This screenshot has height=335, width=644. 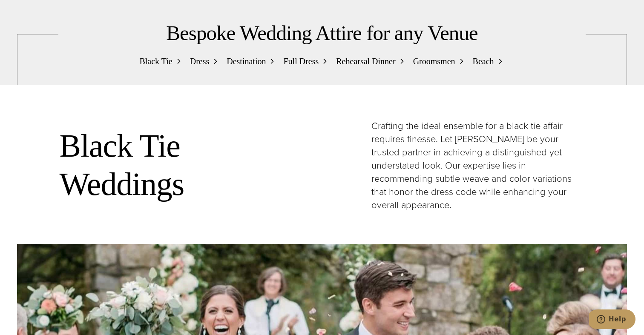 What do you see at coordinates (489, 61) in the screenshot?
I see `a: Beach` at bounding box center [489, 61].